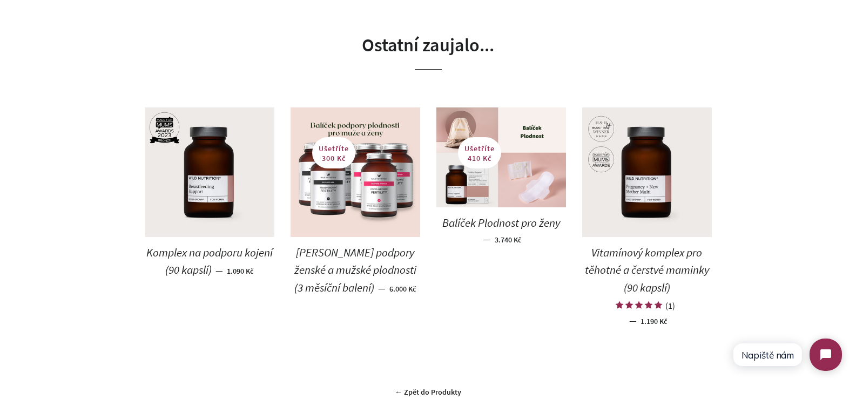  Describe the element at coordinates (240, 271) in the screenshot. I see `span: 1.090 Kč` at that location.